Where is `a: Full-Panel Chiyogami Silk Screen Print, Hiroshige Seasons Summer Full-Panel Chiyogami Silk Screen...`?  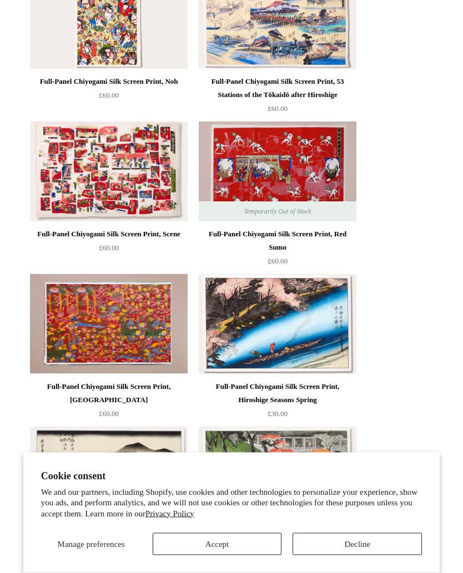
a: Full-Panel Chiyogami Silk Screen Print, Hiroshige Seasons Summer Full-Panel Chiyogami Silk Screen... is located at coordinates (109, 477).